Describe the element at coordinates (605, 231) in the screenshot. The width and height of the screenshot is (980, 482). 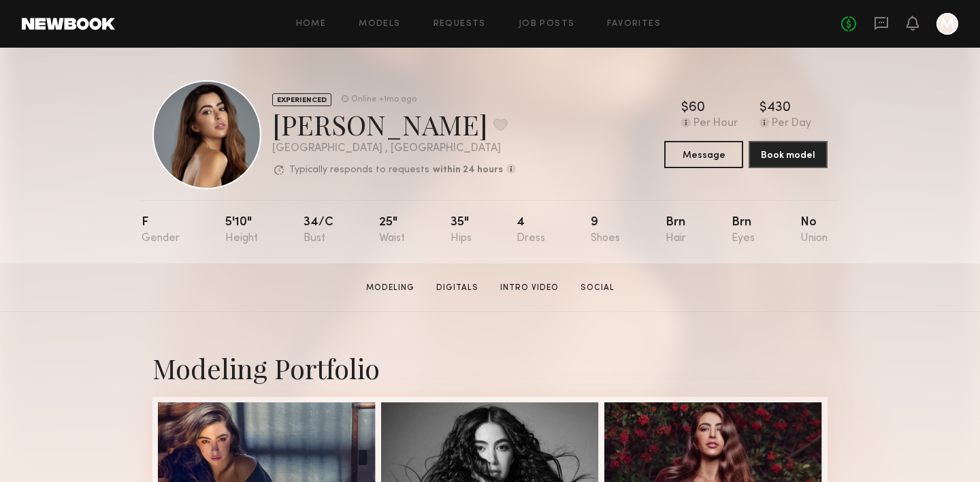
I see `div: 9` at that location.